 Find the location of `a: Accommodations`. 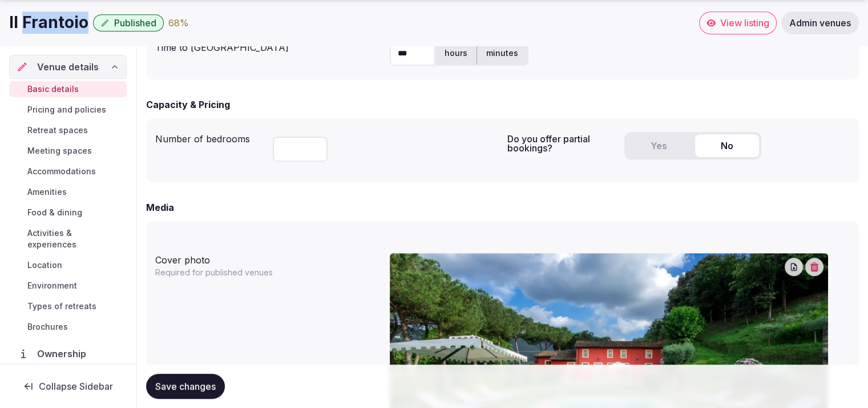

a: Accommodations is located at coordinates (68, 171).